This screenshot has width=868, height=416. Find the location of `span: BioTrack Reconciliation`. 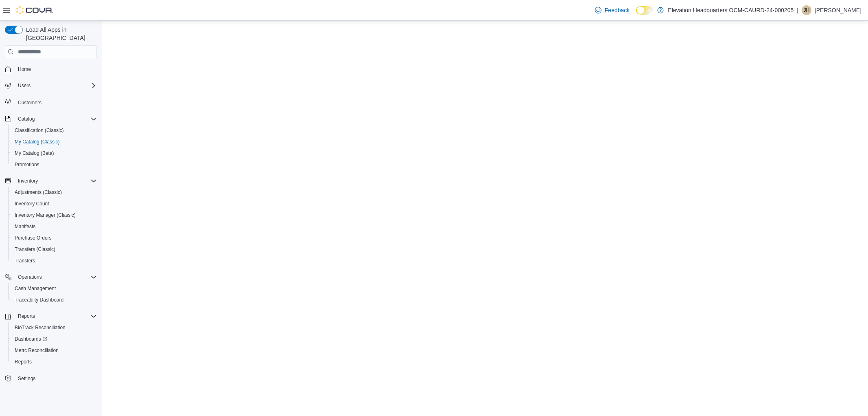

span: BioTrack Reconciliation is located at coordinates (40, 327).